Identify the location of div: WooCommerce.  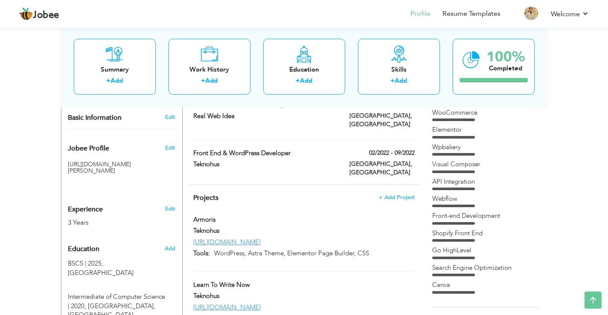
(486, 113).